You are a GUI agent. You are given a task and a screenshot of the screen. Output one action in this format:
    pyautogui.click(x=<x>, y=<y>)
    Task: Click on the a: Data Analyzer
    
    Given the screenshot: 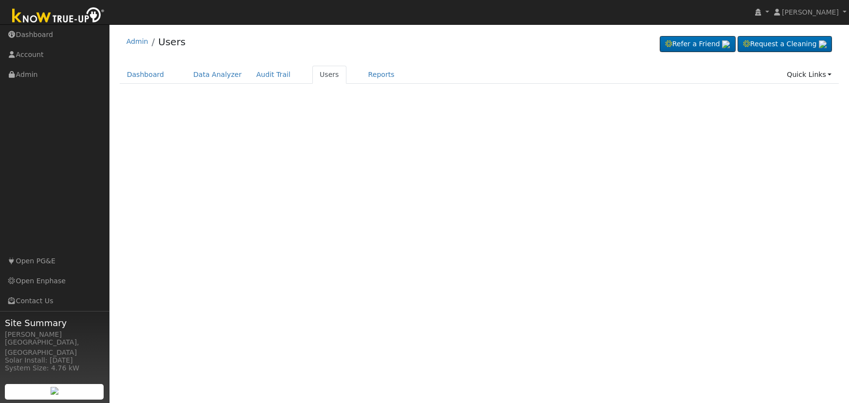 What is the action you would take?
    pyautogui.click(x=217, y=74)
    